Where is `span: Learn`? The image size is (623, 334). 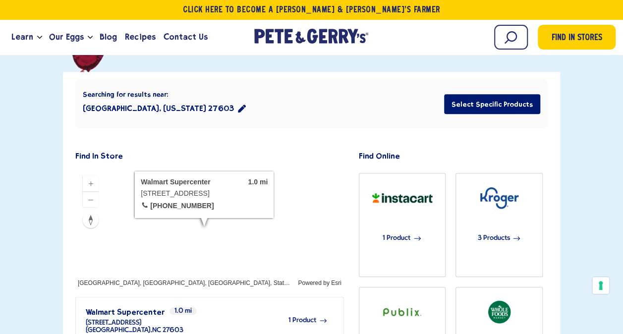 span: Learn is located at coordinates (22, 37).